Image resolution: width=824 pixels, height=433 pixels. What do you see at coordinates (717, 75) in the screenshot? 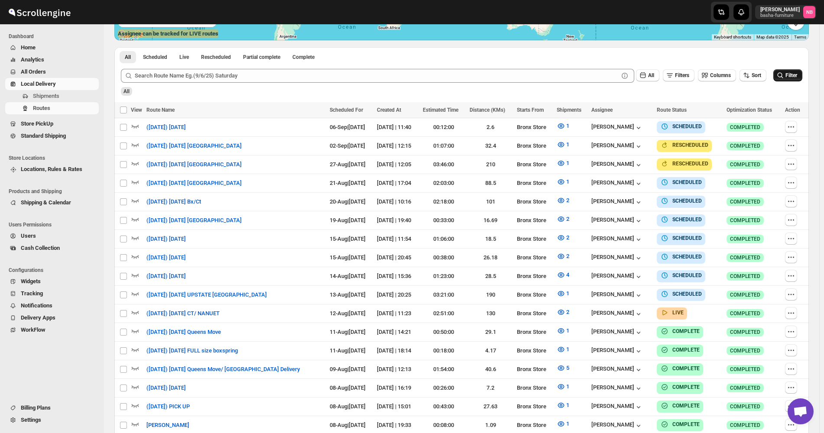
I see `button: Columns` at bounding box center [717, 75].